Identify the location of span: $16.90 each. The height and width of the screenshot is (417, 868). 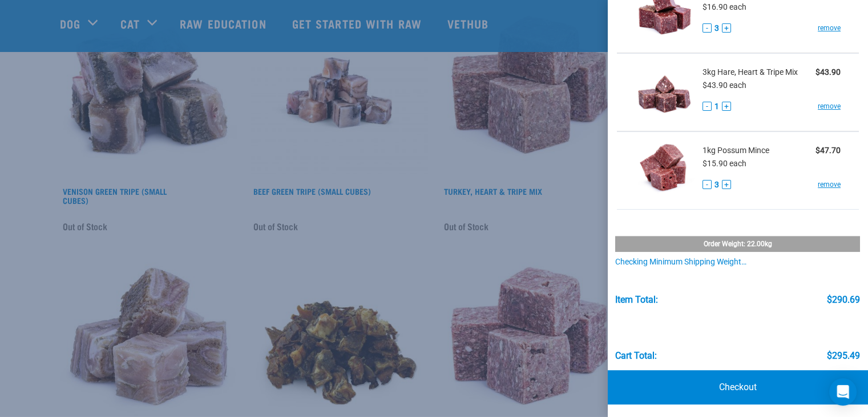
(724, 7).